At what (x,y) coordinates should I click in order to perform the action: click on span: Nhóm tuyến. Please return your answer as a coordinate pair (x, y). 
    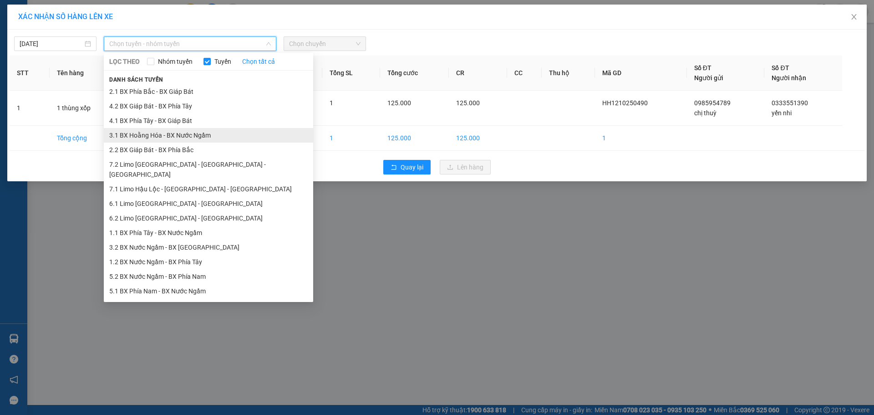
    Looking at the image, I should click on (175, 61).